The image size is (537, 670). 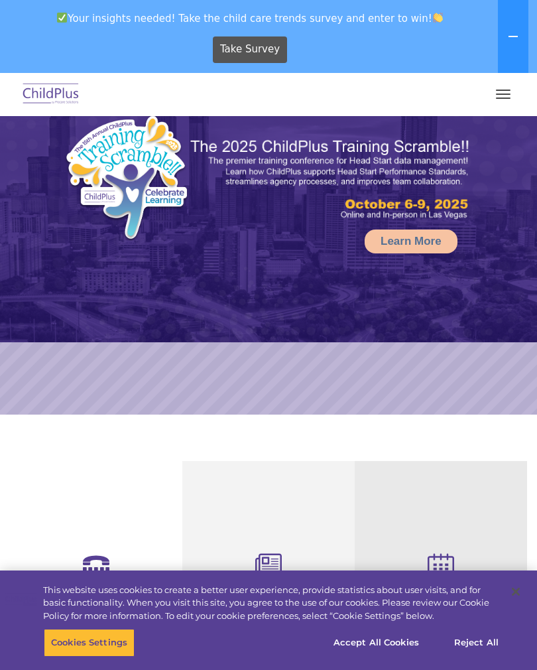 I want to click on button: Cookies Settings, so click(x=89, y=642).